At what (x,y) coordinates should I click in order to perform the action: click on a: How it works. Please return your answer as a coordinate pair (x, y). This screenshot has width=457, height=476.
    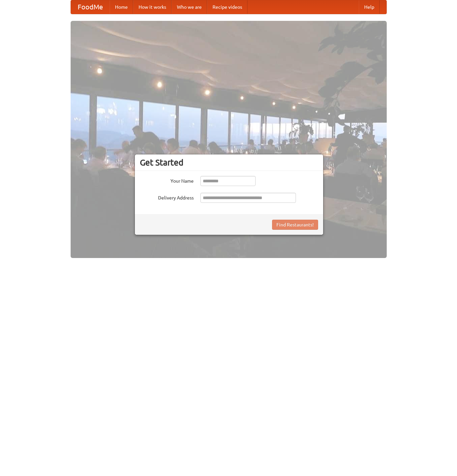
    Looking at the image, I should click on (152, 7).